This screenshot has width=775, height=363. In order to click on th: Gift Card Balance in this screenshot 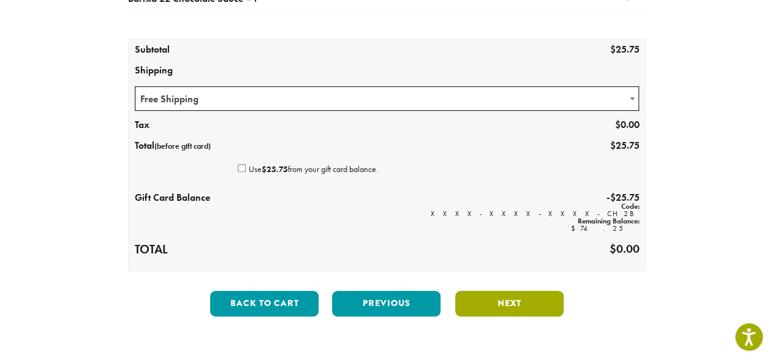, I will do `click(180, 213)`.